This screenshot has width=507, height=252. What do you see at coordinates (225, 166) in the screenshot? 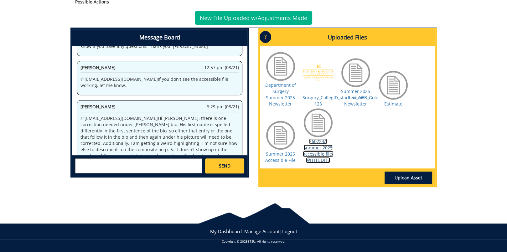
I see `span: SEND` at bounding box center [225, 166].